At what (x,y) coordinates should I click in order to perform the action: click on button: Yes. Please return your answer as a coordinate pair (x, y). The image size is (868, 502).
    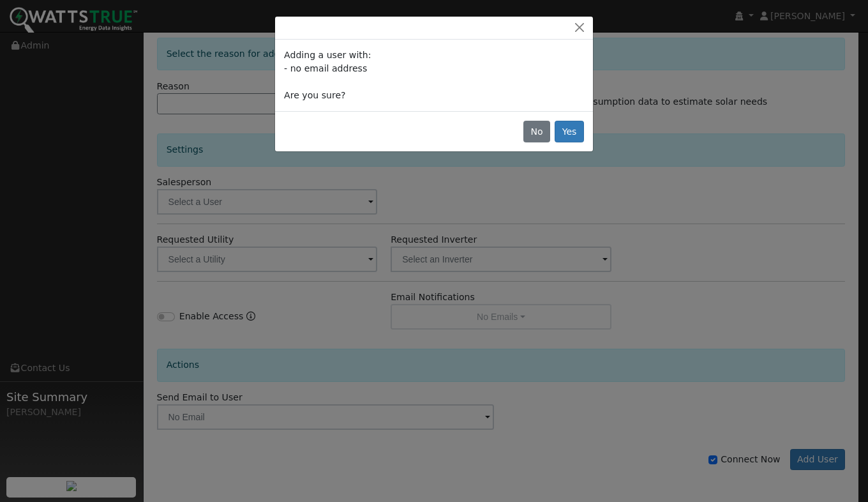
    Looking at the image, I should click on (570, 131).